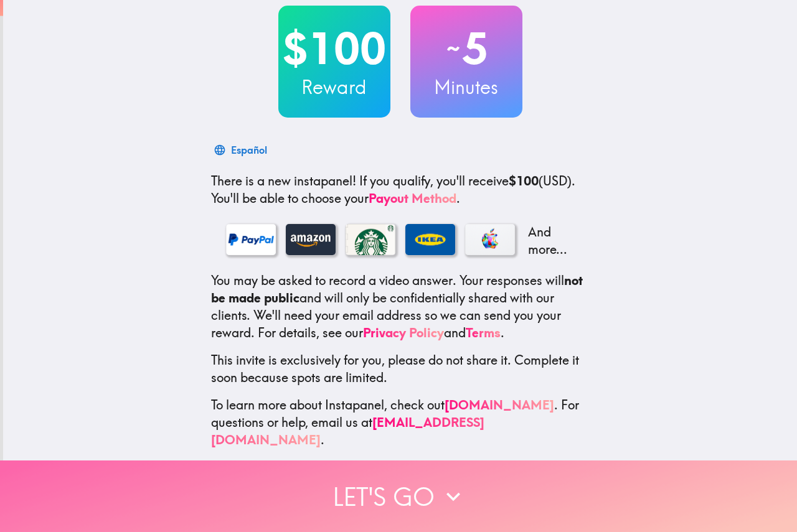 The image size is (797, 532). Describe the element at coordinates (242, 150) in the screenshot. I see `button: Español` at that location.